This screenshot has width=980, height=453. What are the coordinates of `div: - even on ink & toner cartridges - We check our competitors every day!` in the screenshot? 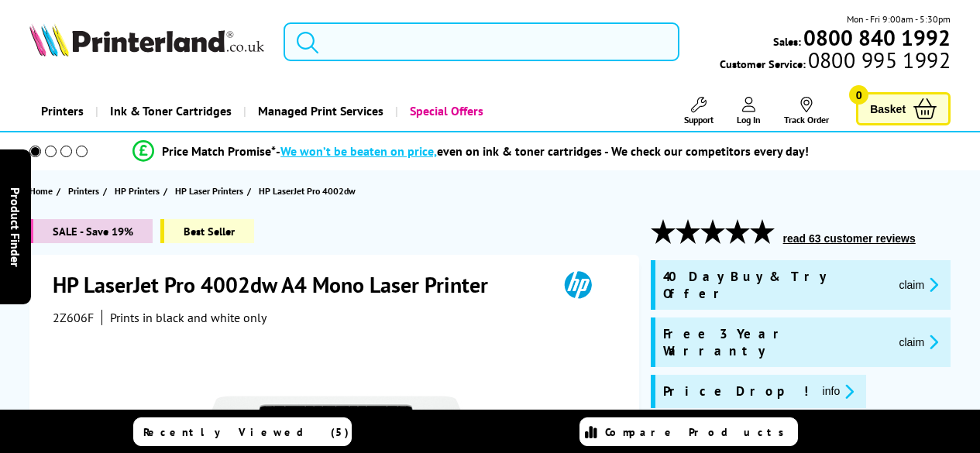 It's located at (542, 151).